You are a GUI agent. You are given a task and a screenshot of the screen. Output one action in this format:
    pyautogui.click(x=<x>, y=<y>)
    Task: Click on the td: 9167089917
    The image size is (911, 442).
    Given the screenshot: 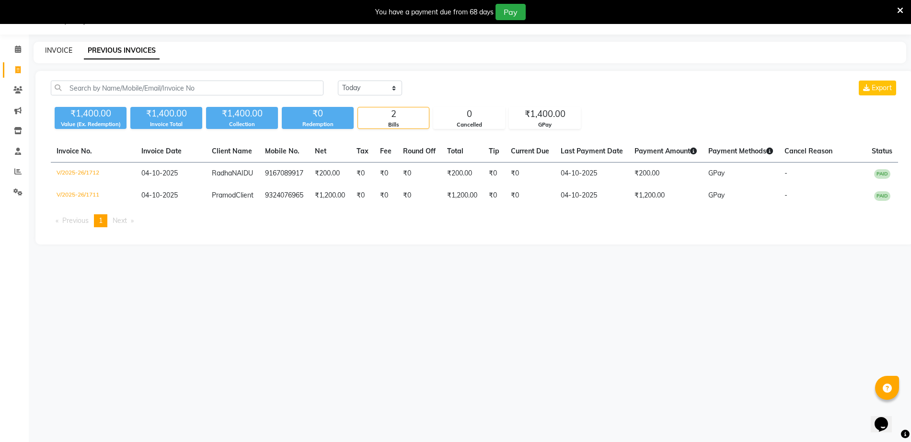 What is the action you would take?
    pyautogui.click(x=284, y=173)
    